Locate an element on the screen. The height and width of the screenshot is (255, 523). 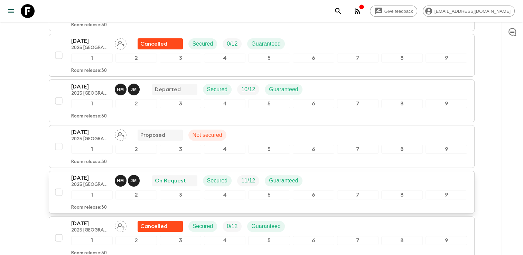
p: J M is located at coordinates (134, 181).